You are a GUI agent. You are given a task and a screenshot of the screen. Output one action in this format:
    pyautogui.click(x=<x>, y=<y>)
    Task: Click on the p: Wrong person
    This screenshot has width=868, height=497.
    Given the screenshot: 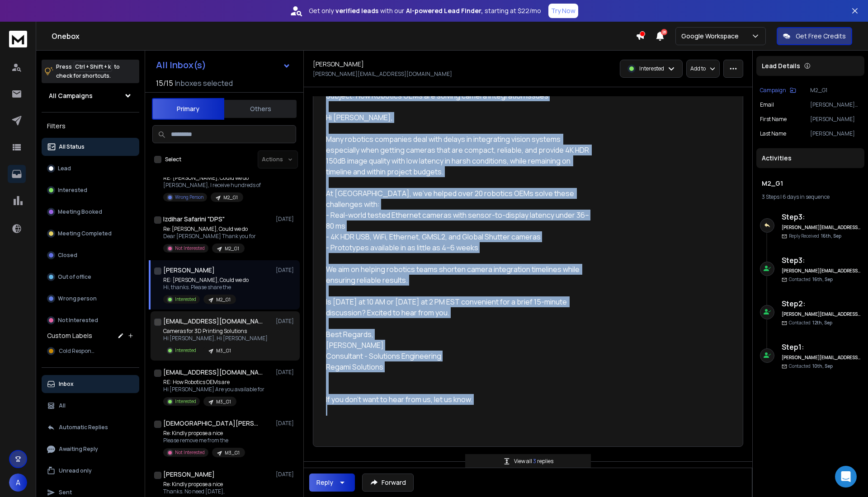 What is the action you would take?
    pyautogui.click(x=78, y=299)
    